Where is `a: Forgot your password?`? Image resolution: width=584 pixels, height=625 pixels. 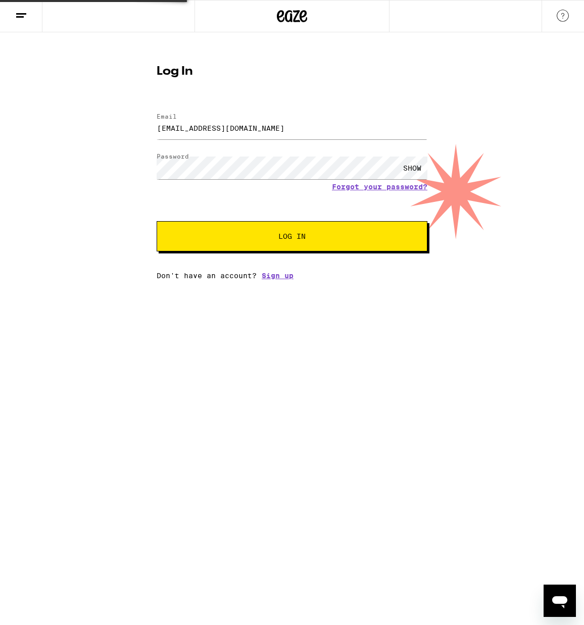
a: Forgot your password? is located at coordinates (379, 187).